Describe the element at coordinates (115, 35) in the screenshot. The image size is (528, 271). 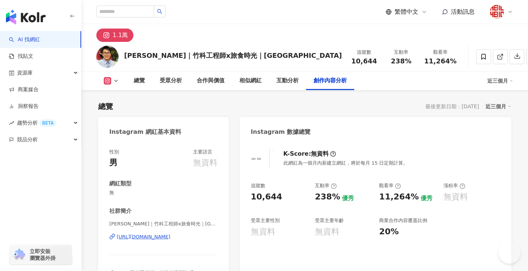
I see `button: 1.1萬` at that location.